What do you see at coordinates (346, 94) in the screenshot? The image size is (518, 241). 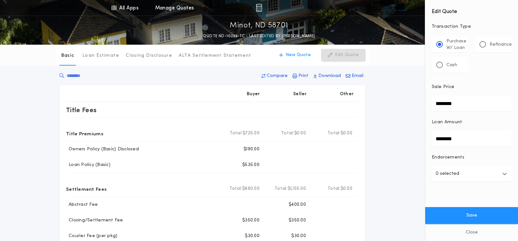 I see `p: Other` at bounding box center [346, 94].